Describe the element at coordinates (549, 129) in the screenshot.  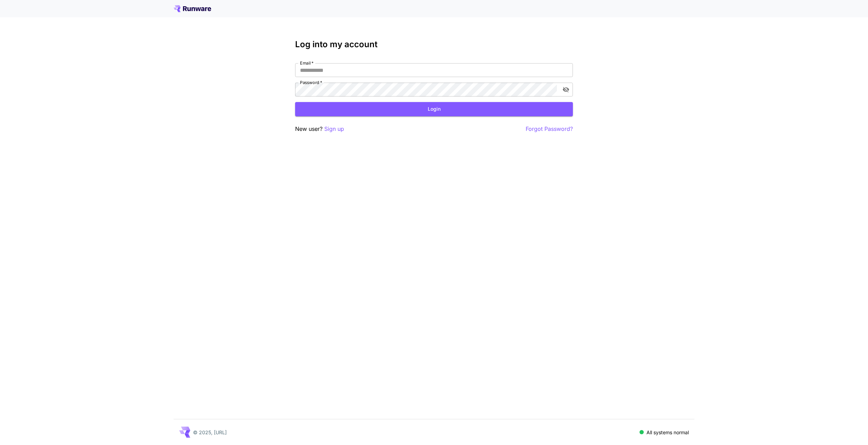
I see `p: Forgot Password?` at that location.